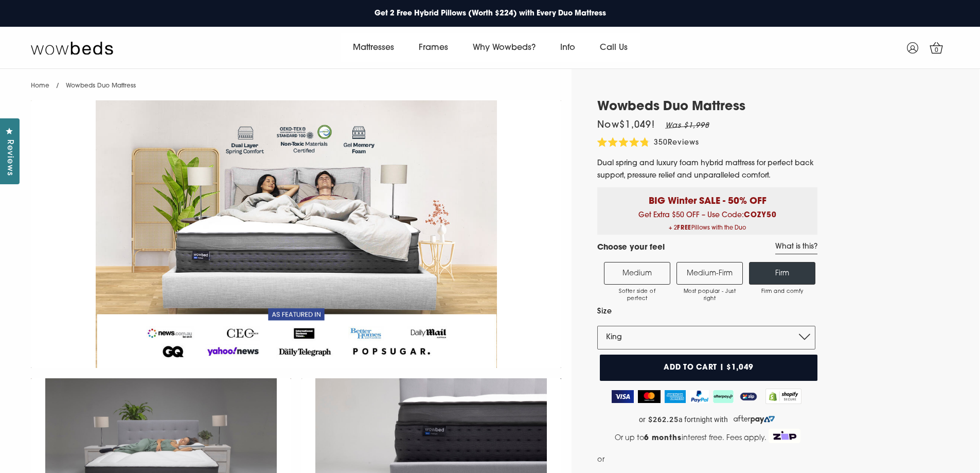 This screenshot has width=980, height=473. What do you see at coordinates (700, 396) in the screenshot?
I see `img: PayPal Logo` at bounding box center [700, 396].